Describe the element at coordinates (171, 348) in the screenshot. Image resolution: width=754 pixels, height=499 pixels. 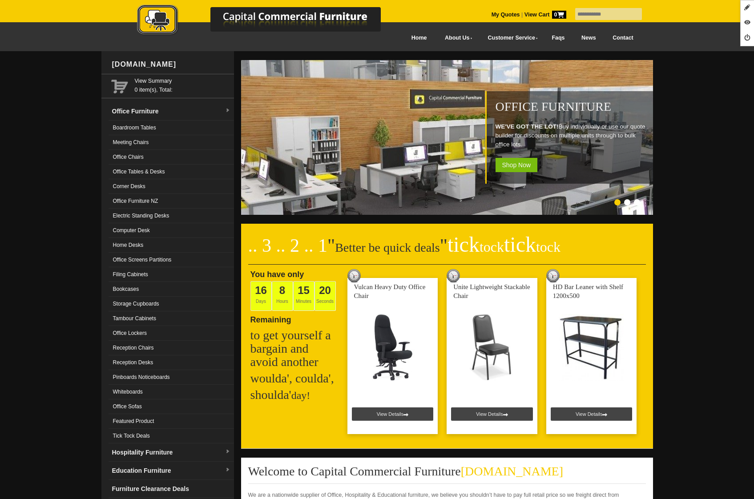
I see `a: Reception Chairs` at that location.